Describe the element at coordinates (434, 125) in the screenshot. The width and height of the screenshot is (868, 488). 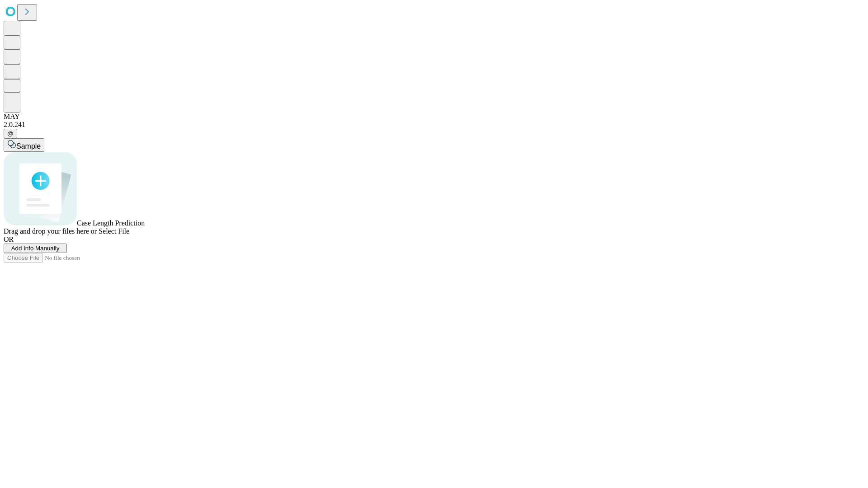
I see `div: 2.0.241` at that location.